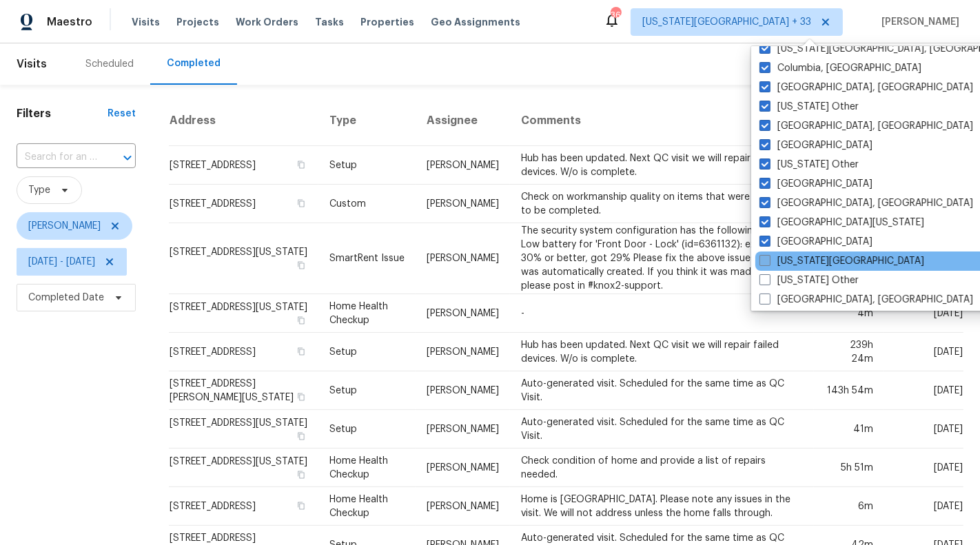  Describe the element at coordinates (463, 120) in the screenshot. I see `th: Assignee` at that location.